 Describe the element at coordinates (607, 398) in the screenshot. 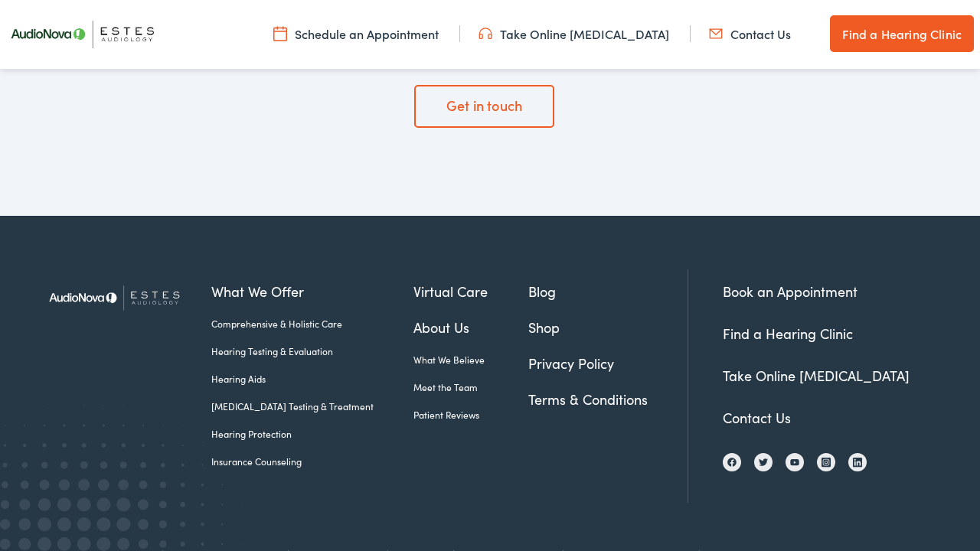

I see `a: Terms & Conditions` at that location.